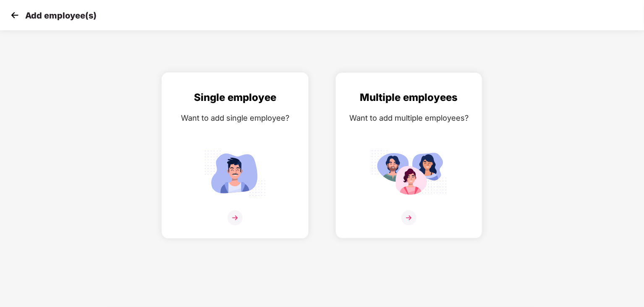 This screenshot has height=307, width=644. What do you see at coordinates (236, 118) in the screenshot?
I see `div: Want to add single employee?` at bounding box center [236, 118].